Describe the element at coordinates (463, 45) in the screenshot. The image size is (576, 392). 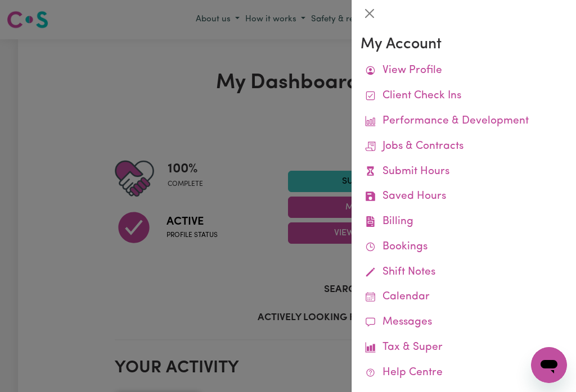
I see `h3: My Account` at that location.